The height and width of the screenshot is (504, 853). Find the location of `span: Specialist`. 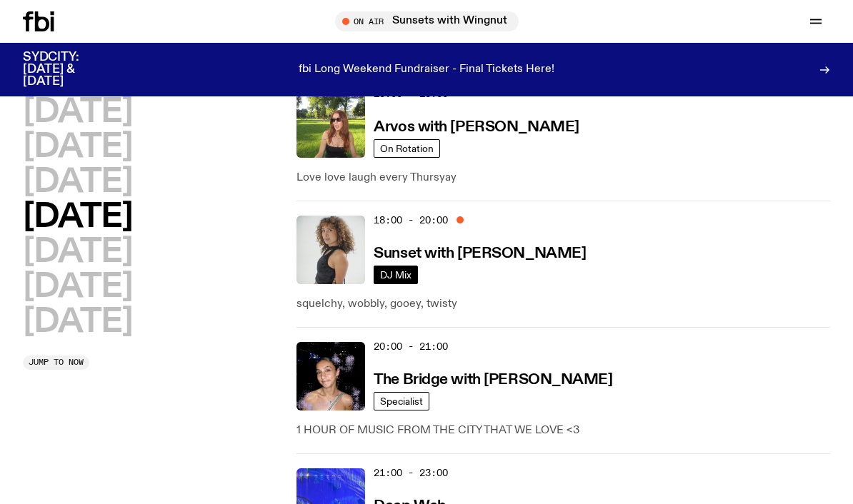

span: Specialist is located at coordinates (401, 400).